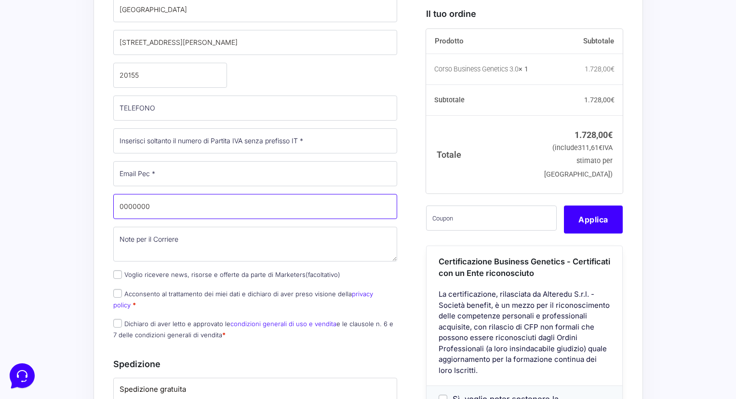 This screenshot has width=736, height=399. I want to click on div: La certificazione, rilasciata da Alteredu S.r.l. - Società benefit, è un mezzo per il riconoscime..., so click(525, 337).